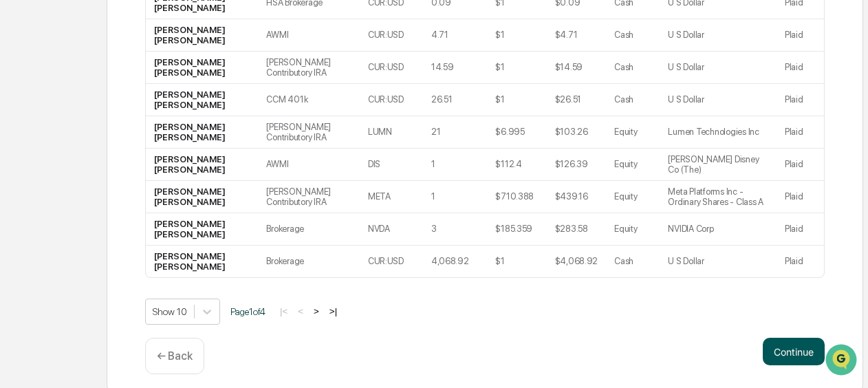  Describe the element at coordinates (718, 229) in the screenshot. I see `td: NVIDIA Corp` at that location.